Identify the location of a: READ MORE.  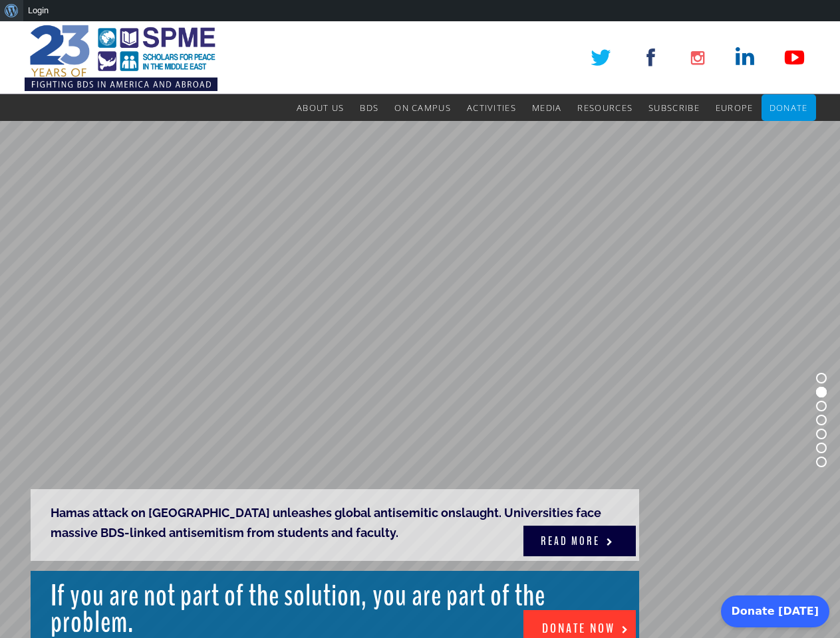
(579, 541).